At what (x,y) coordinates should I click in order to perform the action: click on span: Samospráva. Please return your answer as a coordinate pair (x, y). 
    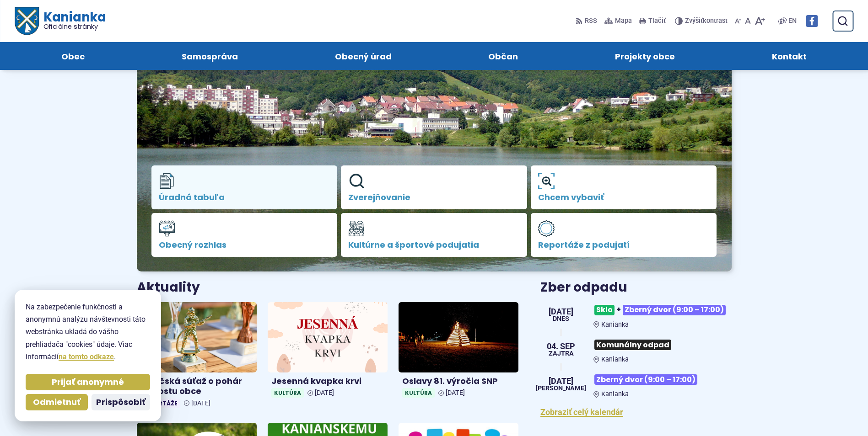
    Looking at the image, I should click on (209, 56).